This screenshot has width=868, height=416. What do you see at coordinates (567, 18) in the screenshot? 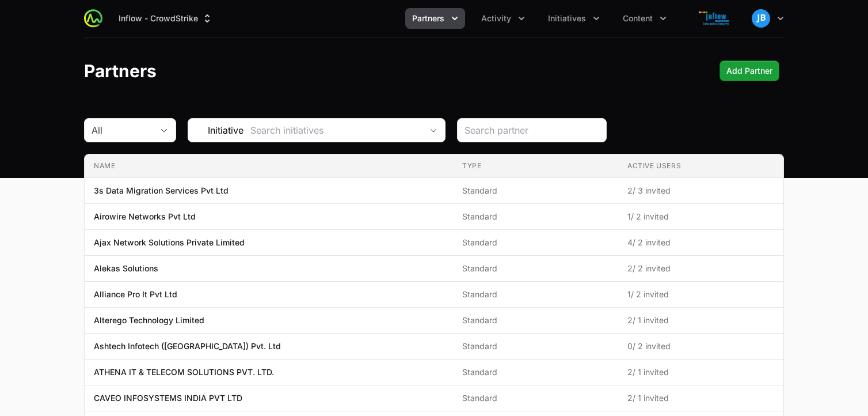
I see `span: Initiatives` at bounding box center [567, 18].